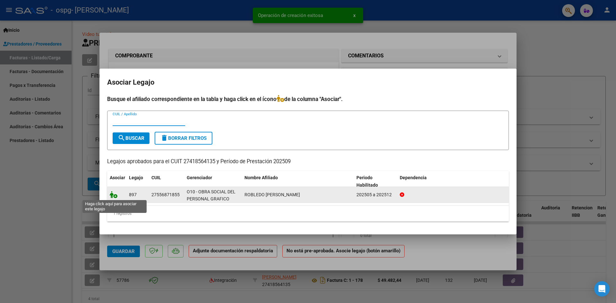 Image resolution: width=616 pixels, height=303 pixels. I want to click on span: Gerenciador, so click(199, 178).